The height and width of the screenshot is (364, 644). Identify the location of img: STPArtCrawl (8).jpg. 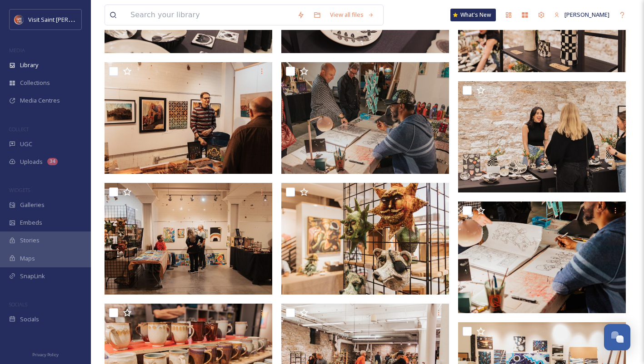
(188, 118).